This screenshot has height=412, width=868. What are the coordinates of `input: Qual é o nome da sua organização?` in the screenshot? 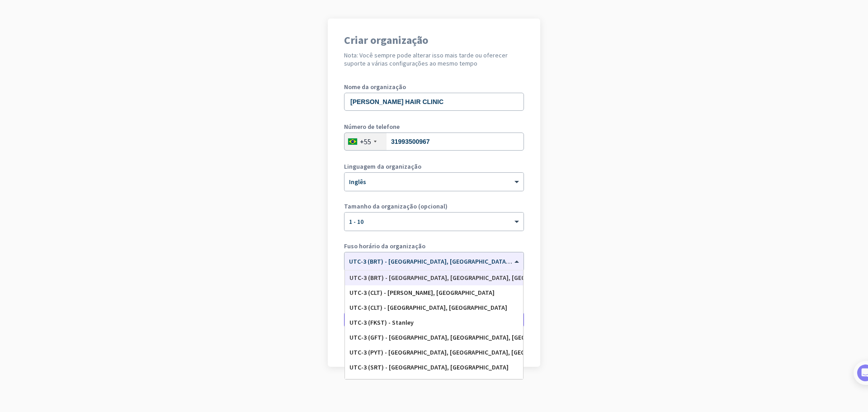 It's located at (434, 102).